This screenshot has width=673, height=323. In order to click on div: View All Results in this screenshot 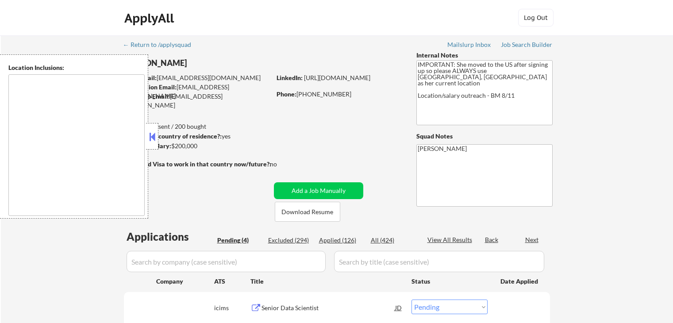, I will do `click(451, 240)`.